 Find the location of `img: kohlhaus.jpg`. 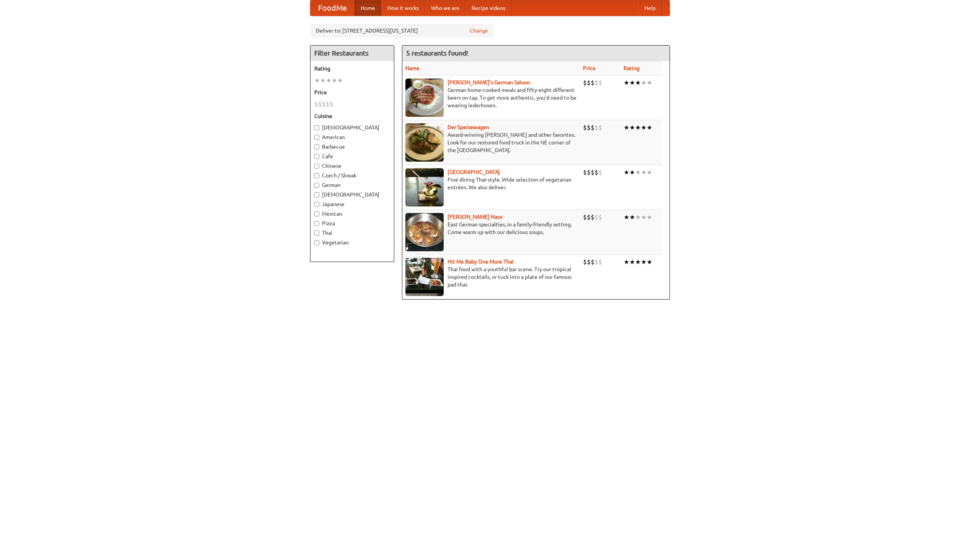

img: kohlhaus.jpg is located at coordinates (424, 232).